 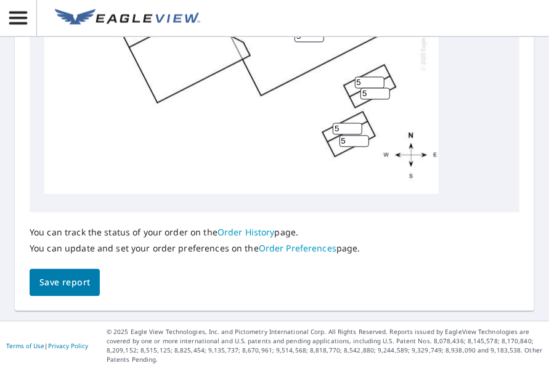 I want to click on p: You can update and set your order preferences on the page., so click(x=195, y=249).